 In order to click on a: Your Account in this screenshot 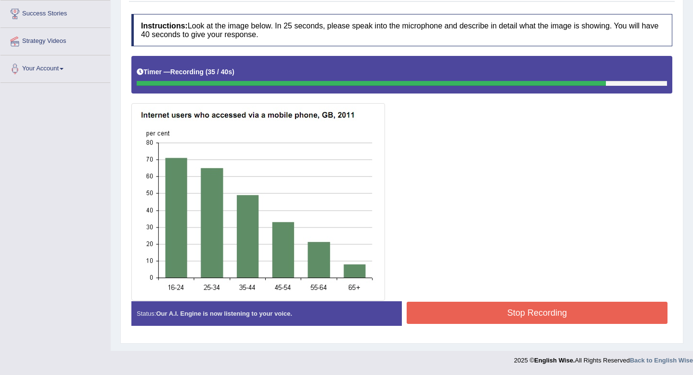, I will do `click(55, 67)`.